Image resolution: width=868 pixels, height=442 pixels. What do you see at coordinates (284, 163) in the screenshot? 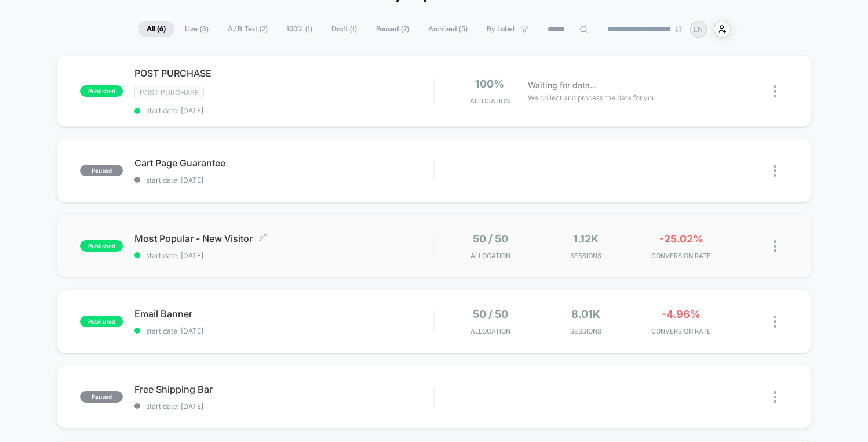
I see `span: Cart Page Guarantee` at bounding box center [284, 163].